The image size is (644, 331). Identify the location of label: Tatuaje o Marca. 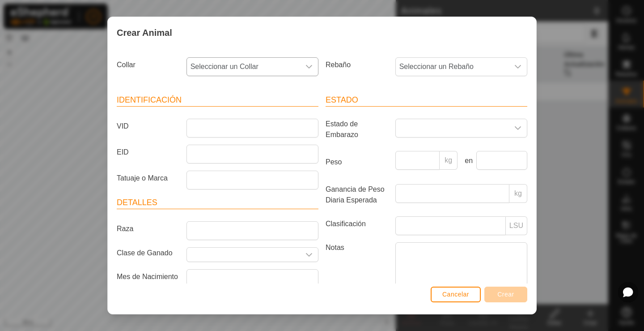
(148, 178).